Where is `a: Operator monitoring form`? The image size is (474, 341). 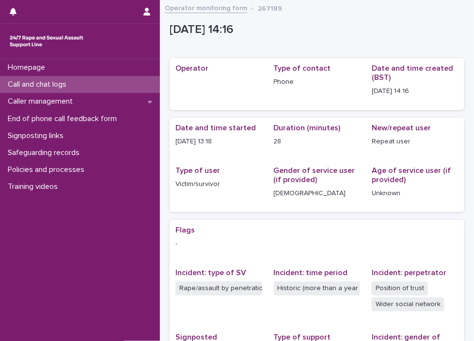
a: Operator monitoring form is located at coordinates (206, 7).